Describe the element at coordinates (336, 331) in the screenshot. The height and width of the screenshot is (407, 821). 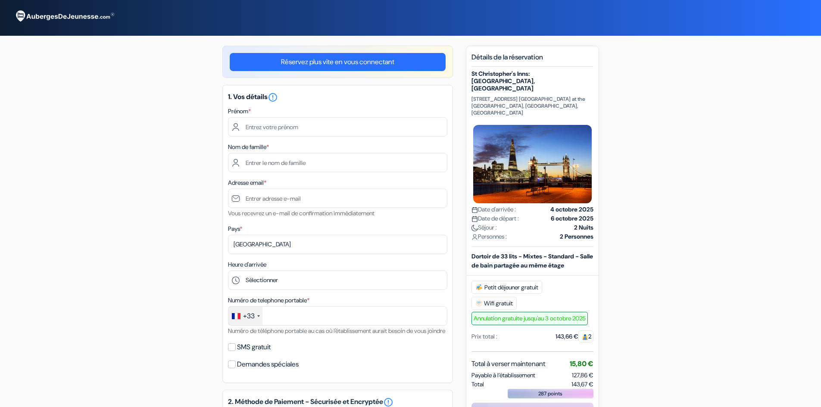
I see `small: Numéro de téléphone portable au cas où l'établissement aurait besoin de vous joindre` at that location.